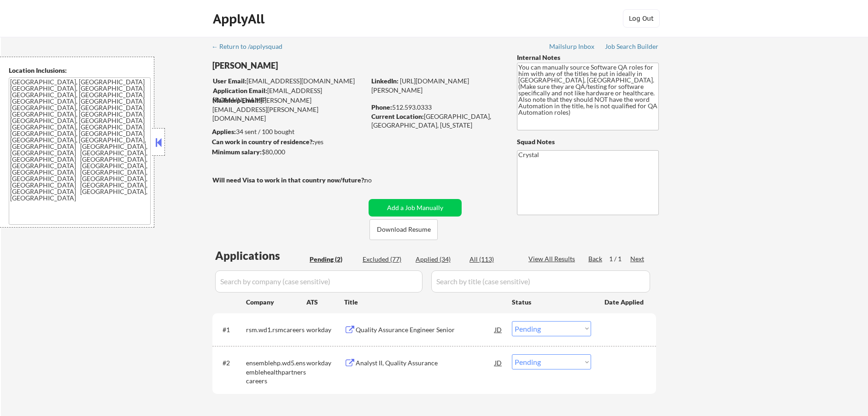 Image resolution: width=868 pixels, height=416 pixels. What do you see at coordinates (276, 330) in the screenshot?
I see `div: rsm.wd1.rsmcareers` at bounding box center [276, 330].